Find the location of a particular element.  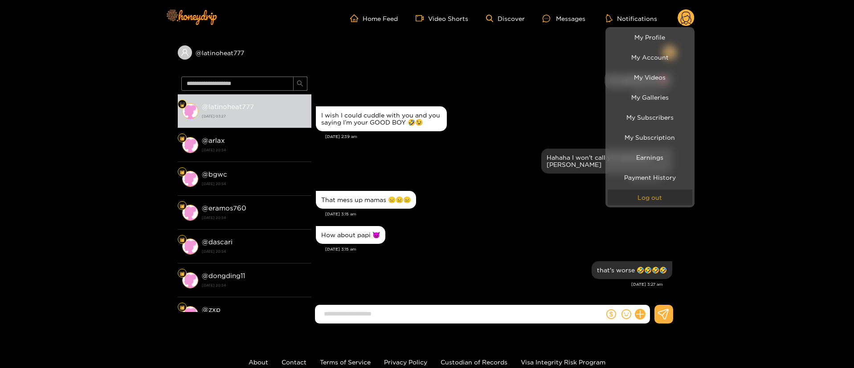

button: Log out is located at coordinates (650, 197).